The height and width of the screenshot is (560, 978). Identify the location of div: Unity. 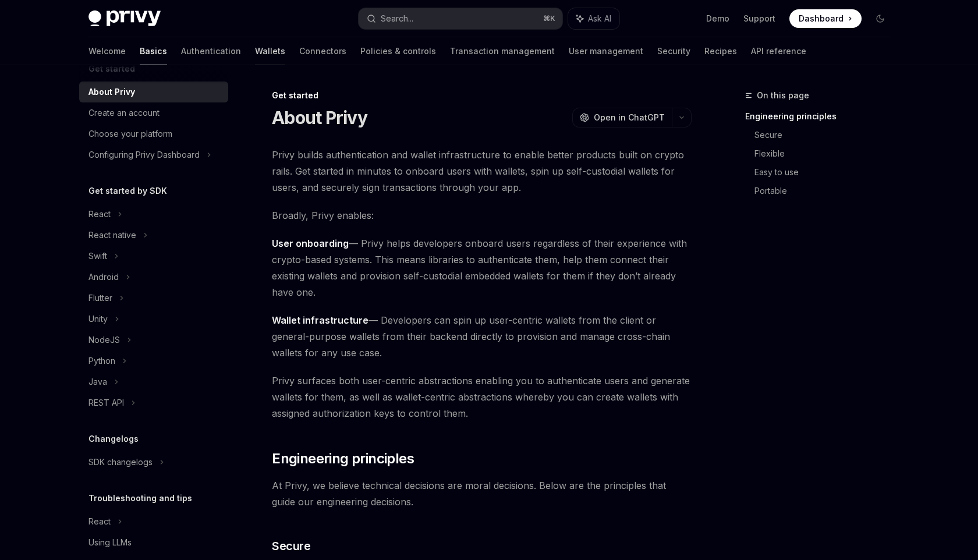
(97, 319).